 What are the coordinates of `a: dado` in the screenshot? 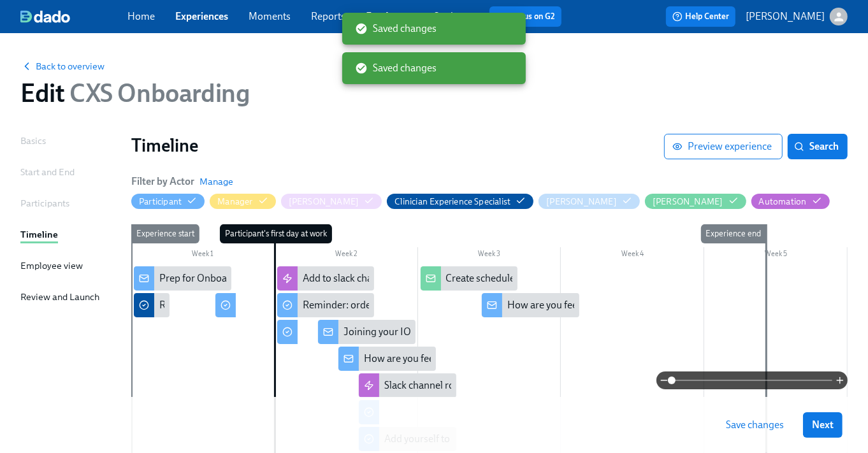 It's located at (74, 16).